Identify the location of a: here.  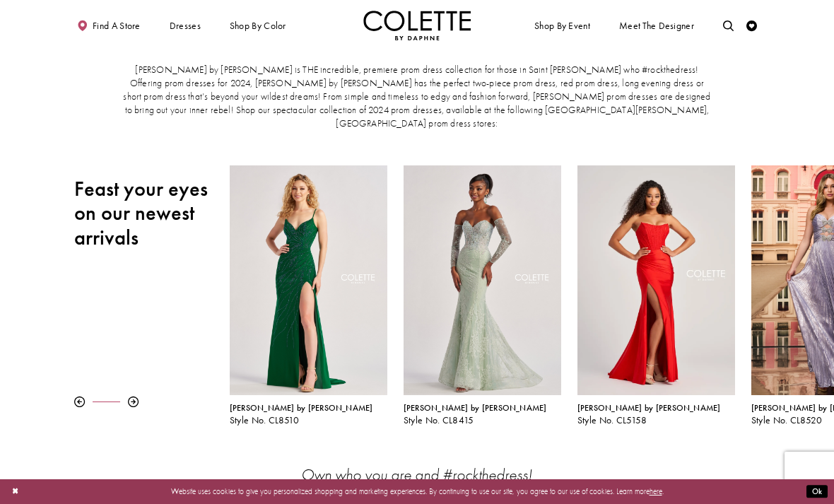
(656, 491).